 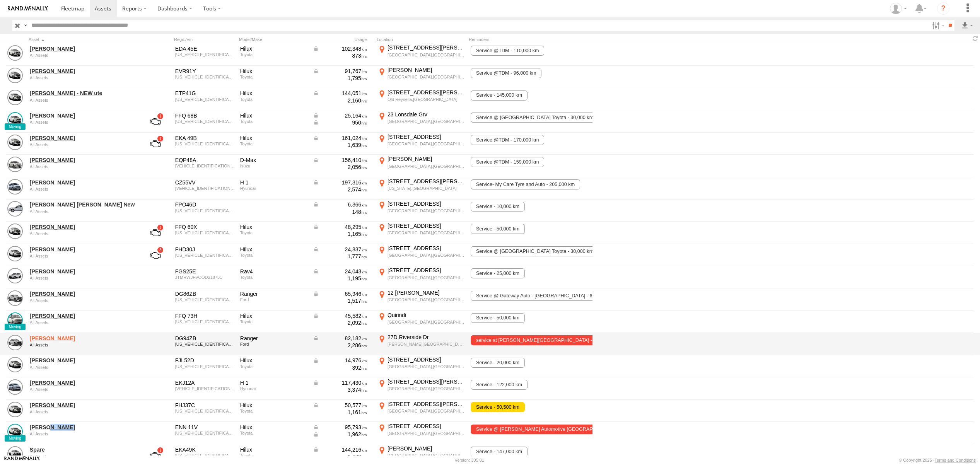 What do you see at coordinates (274, 389) in the screenshot?
I see `div: Hyundai` at bounding box center [274, 389].